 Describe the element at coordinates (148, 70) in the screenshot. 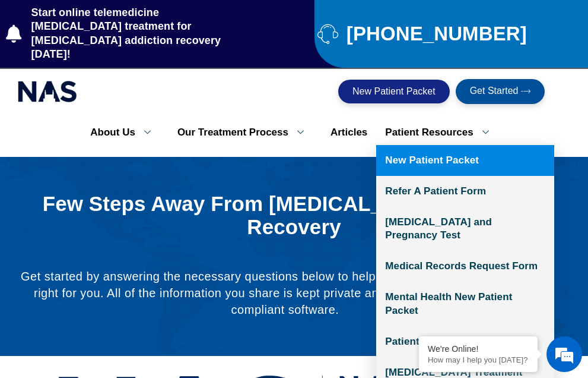

I see `div: Chat with us now` at that location.